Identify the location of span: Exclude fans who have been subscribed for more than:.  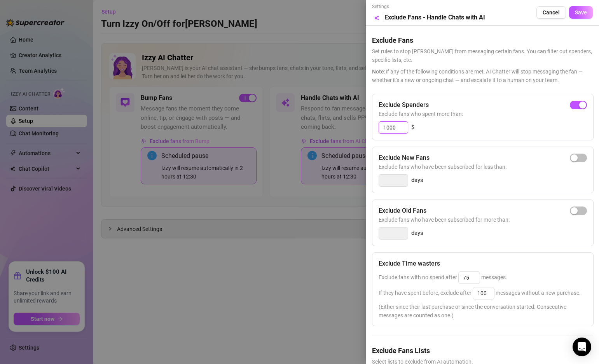
(483, 219).